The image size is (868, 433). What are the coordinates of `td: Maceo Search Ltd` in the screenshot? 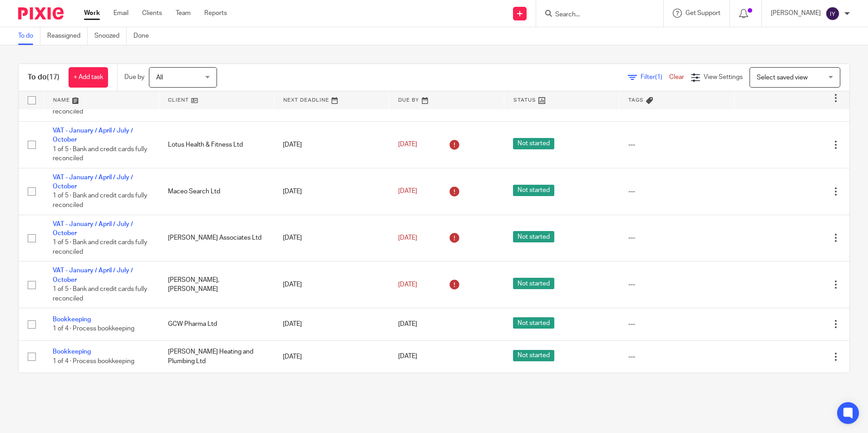 It's located at (217, 191).